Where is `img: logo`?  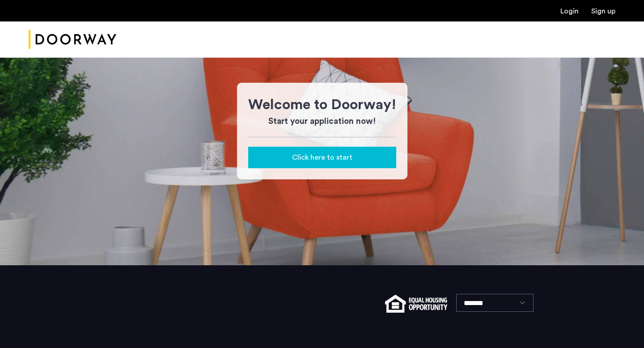 img: logo is located at coordinates (73, 39).